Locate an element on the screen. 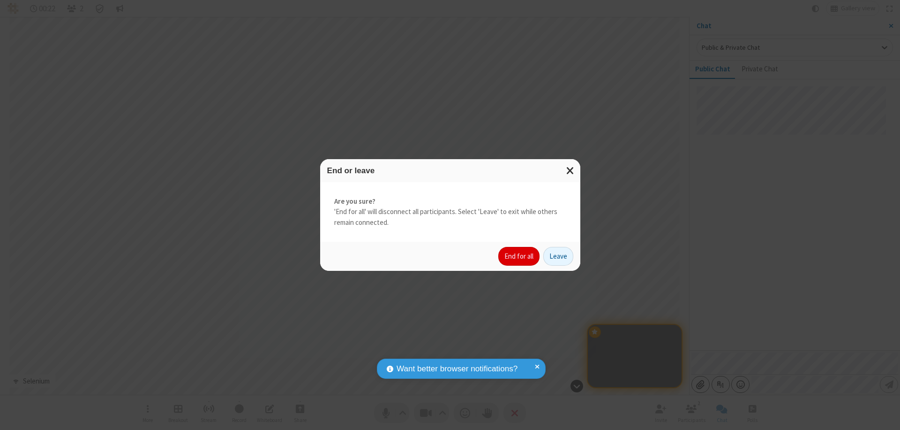 Image resolution: width=900 pixels, height=430 pixels. button: End for all is located at coordinates (519, 256).